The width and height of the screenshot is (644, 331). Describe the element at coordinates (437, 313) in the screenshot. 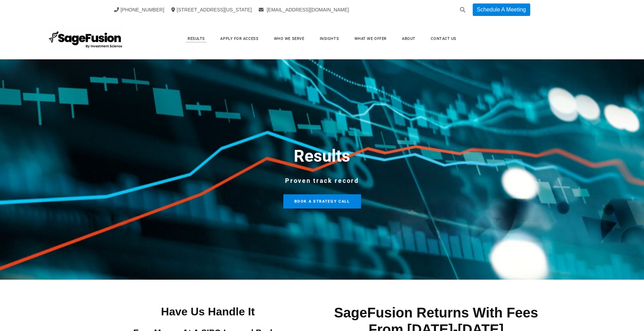

I see `h1: SageFusion Returns With Fees` at that location.